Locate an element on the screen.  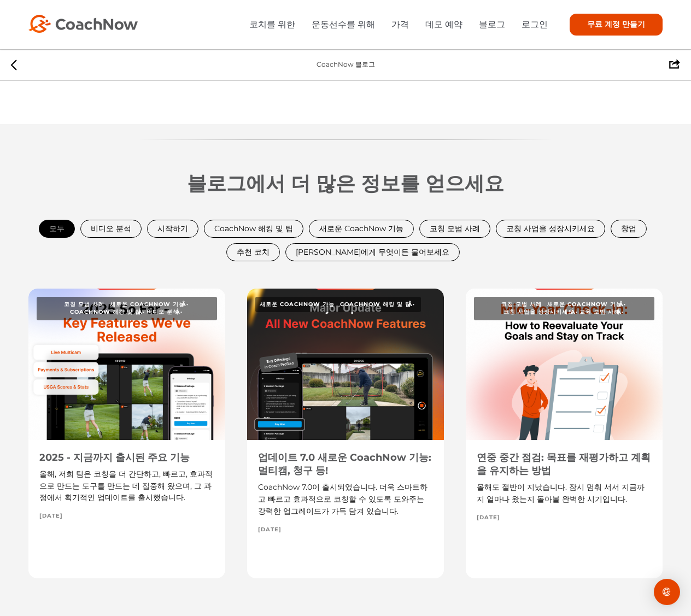
font: 교육 모범 사례 is located at coordinates (600, 312).